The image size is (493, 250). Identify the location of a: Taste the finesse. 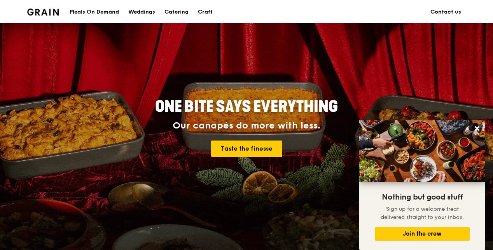
(247, 149).